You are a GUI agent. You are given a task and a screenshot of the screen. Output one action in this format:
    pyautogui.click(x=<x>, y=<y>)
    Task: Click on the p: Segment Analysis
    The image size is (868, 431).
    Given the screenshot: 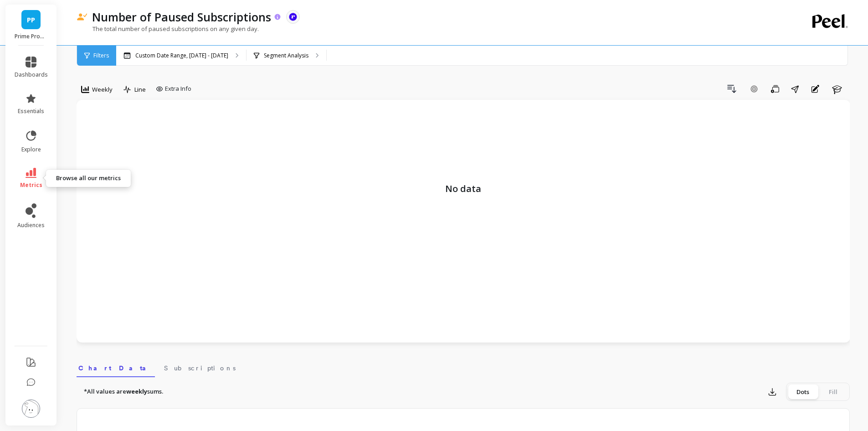 What is the action you would take?
    pyautogui.click(x=286, y=56)
    